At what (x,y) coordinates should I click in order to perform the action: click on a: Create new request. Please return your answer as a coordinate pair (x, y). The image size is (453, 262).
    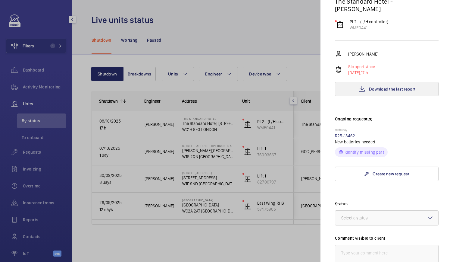
    Looking at the image, I should click on (387, 174).